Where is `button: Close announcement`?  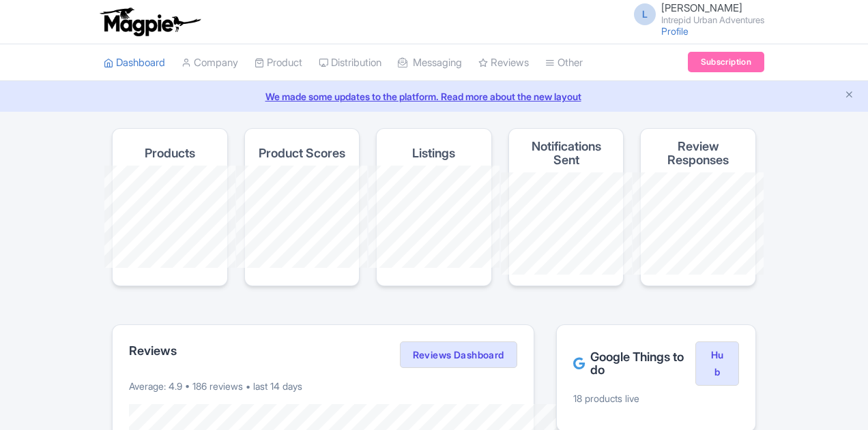
button: Close announcement is located at coordinates (849, 96).